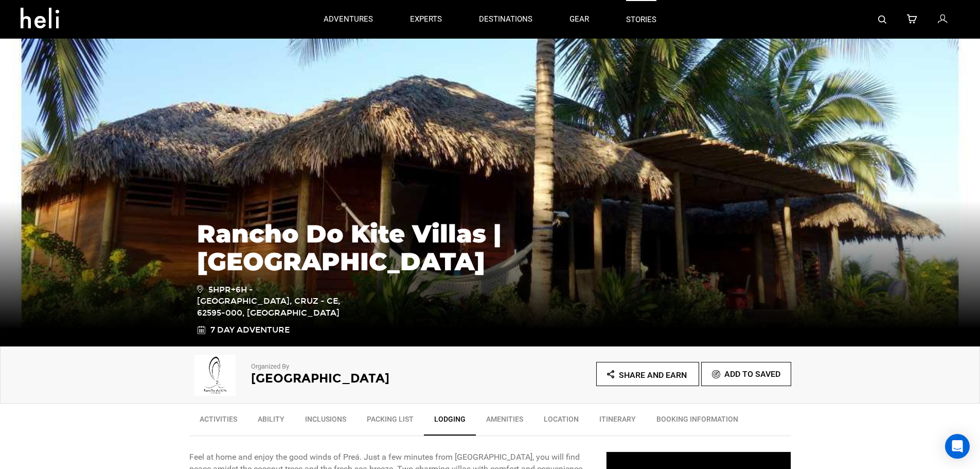  What do you see at coordinates (562, 422) in the screenshot?
I see `a: Location` at bounding box center [562, 422].